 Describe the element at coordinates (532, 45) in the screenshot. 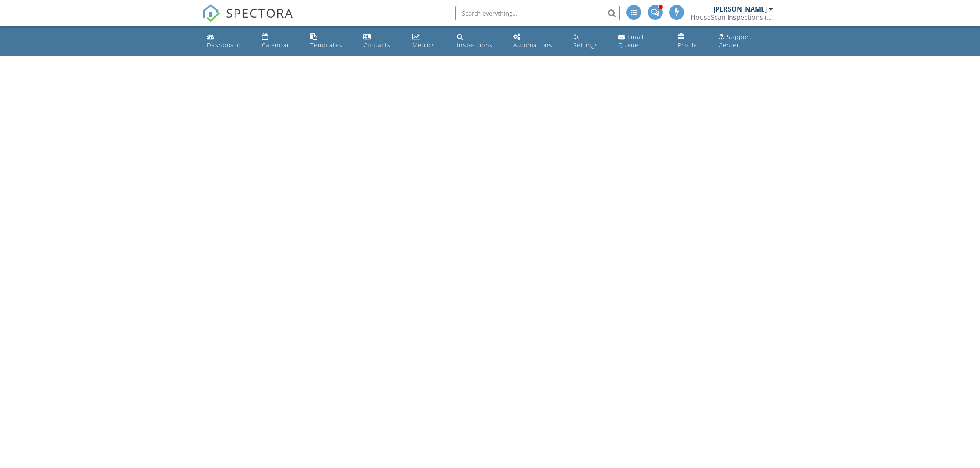

I see `div: Automations` at that location.